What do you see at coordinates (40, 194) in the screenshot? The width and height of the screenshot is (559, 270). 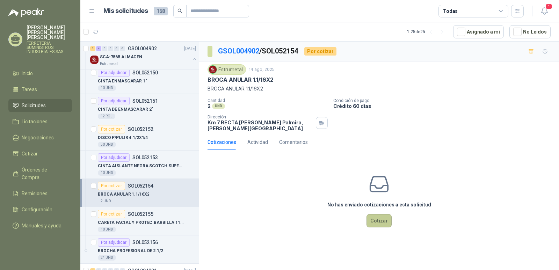 I see `a: Remisiones` at bounding box center [40, 194].